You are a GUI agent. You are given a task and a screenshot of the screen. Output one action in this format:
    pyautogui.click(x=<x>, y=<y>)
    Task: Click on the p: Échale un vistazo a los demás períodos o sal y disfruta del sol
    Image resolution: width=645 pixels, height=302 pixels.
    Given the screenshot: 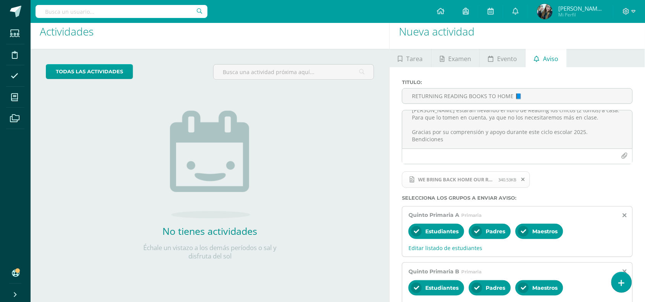 What is the action you would take?
    pyautogui.click(x=210, y=252)
    